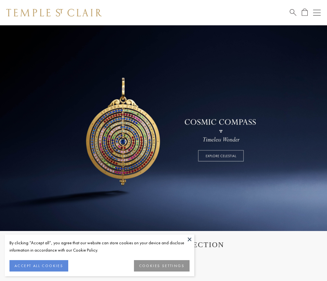 Image resolution: width=327 pixels, height=281 pixels. Describe the element at coordinates (39, 265) in the screenshot. I see `button: ACCEPT ALL COOKIES` at that location.